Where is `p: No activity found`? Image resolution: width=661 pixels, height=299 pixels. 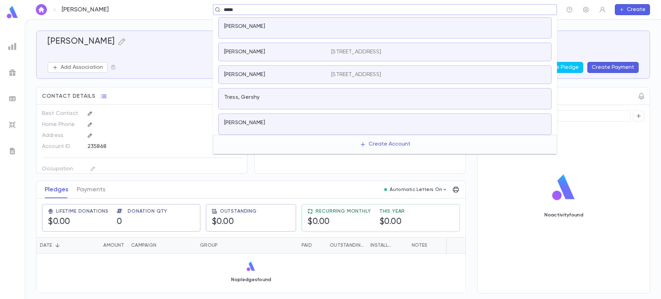 p: No activity found is located at coordinates (564, 215).